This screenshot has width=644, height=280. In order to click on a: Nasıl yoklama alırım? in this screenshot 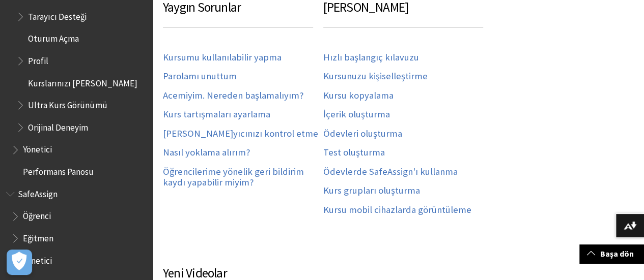, I will do `click(206, 152)`.